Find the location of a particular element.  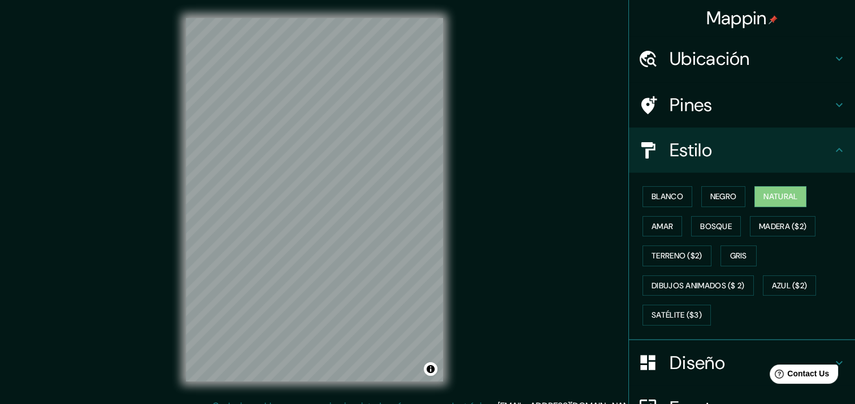

button: Natural is located at coordinates (780, 197).